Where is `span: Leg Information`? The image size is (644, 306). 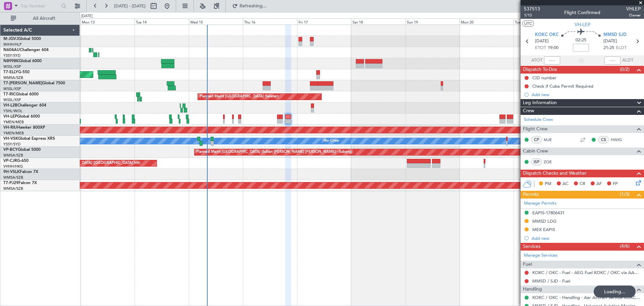
span: Leg Information is located at coordinates (540, 103).